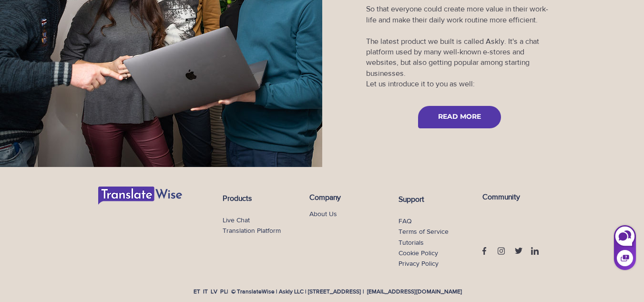 Image resolution: width=644 pixels, height=302 pixels. What do you see at coordinates (423, 231) in the screenshot?
I see `a: Terms of Service` at bounding box center [423, 231].